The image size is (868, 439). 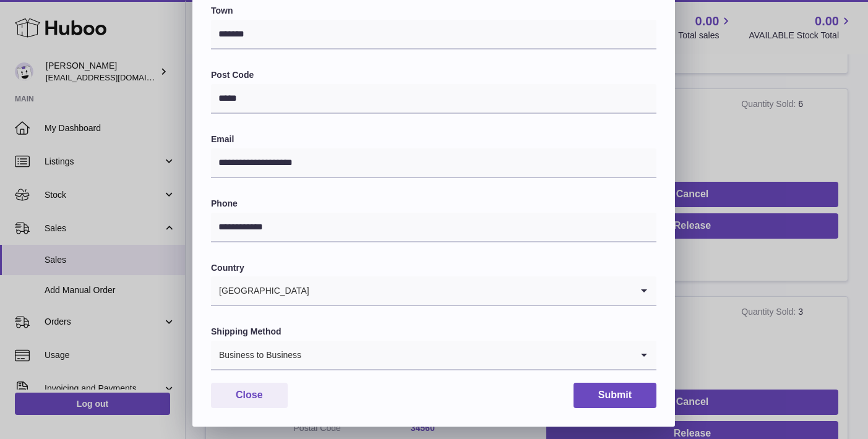 I want to click on button: Submit, so click(x=615, y=395).